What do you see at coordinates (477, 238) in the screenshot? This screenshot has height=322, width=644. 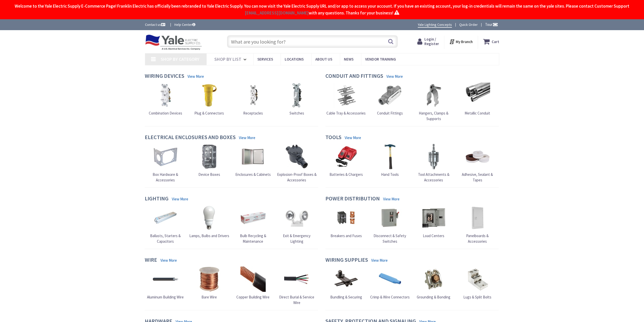 I see `span: Panelboards & Accessories` at bounding box center [477, 238].